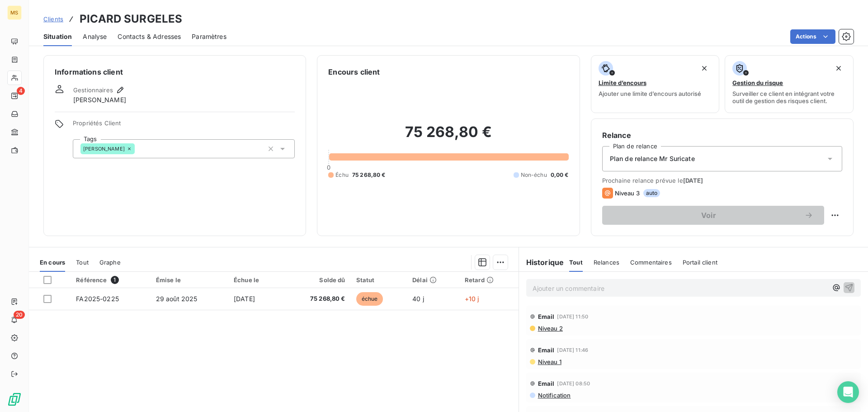 The height and width of the screenshot is (412, 868). Describe the element at coordinates (370, 299) in the screenshot. I see `span: échue` at that location.